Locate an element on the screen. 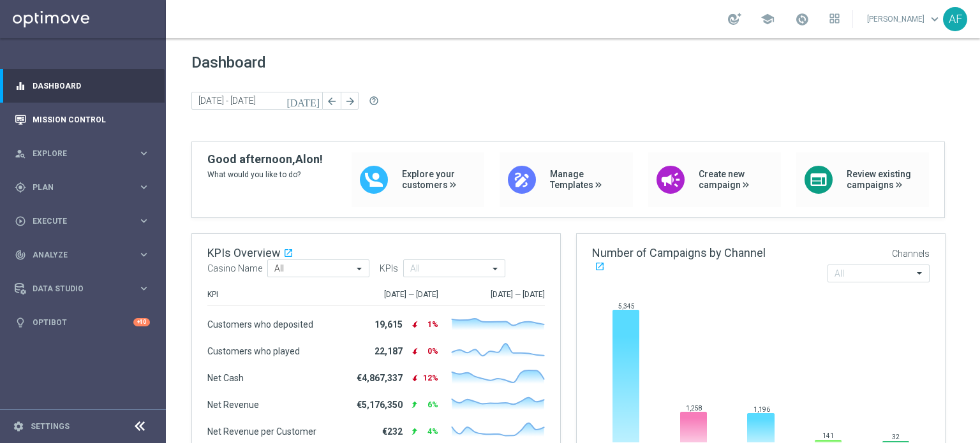 Image resolution: width=980 pixels, height=443 pixels. span: school is located at coordinates (768, 19).